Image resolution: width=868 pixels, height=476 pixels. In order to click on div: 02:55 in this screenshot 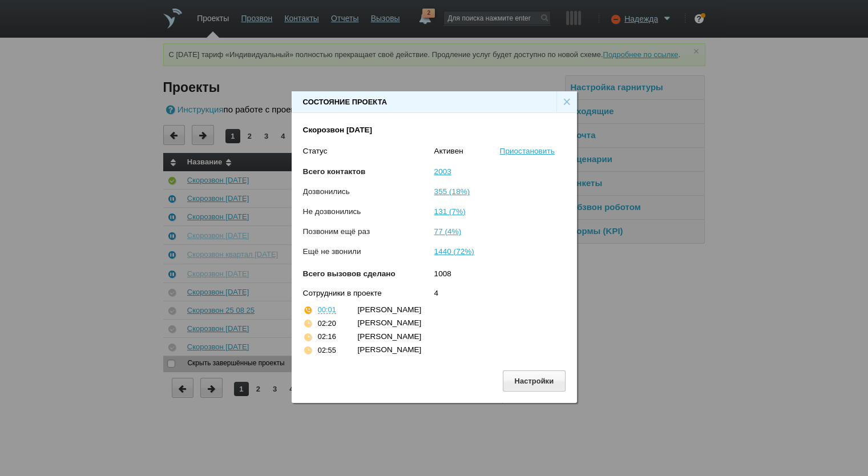, I will do `click(327, 350)`.